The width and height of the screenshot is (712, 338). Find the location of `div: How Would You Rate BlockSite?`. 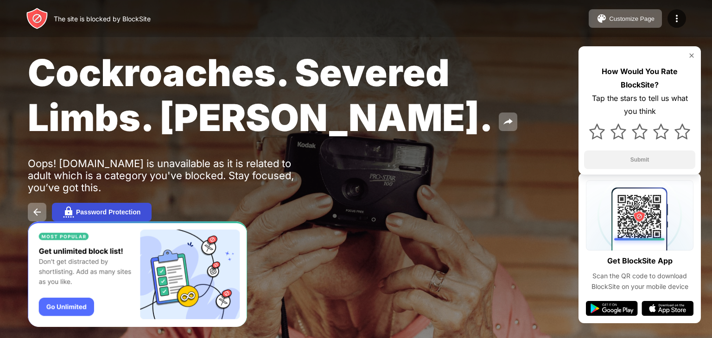

div: How Would You Rate BlockSite? is located at coordinates (640, 78).